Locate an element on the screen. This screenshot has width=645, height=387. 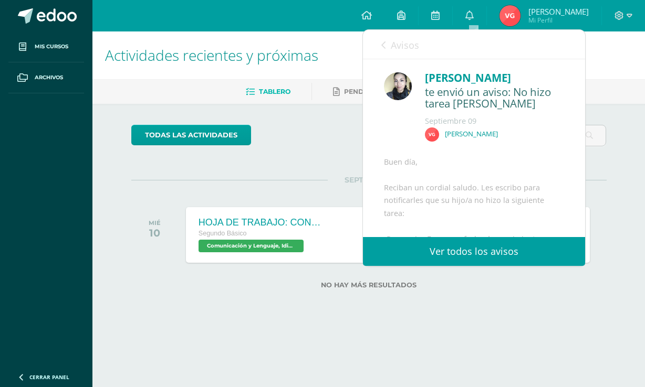
span: Actividades recientes y próximas is located at coordinates (212, 55).